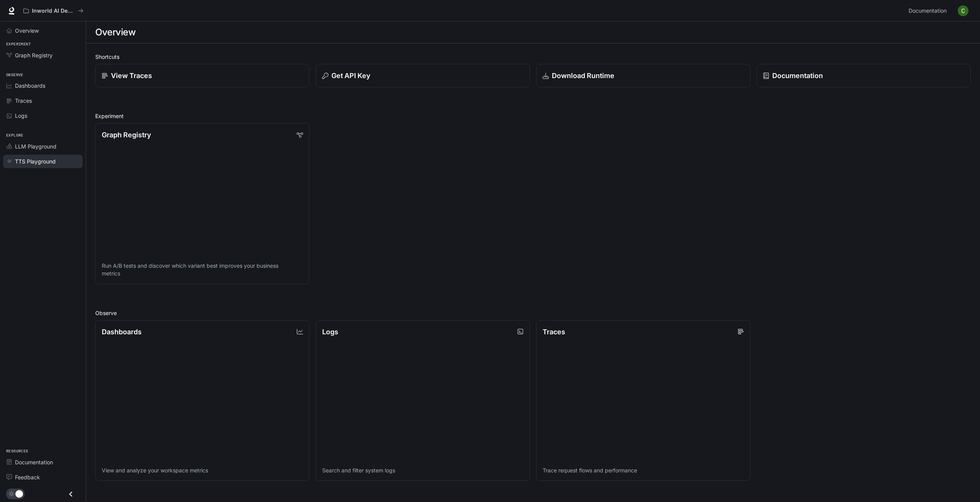 This screenshot has width=980, height=502. I want to click on a: LogsSearch and filter system logs, so click(423, 401).